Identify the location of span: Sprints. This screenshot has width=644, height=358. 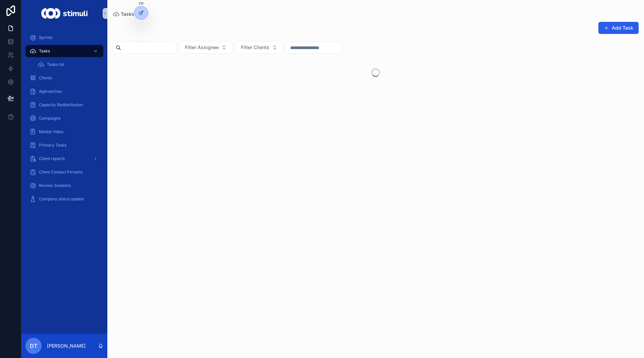
(46, 38).